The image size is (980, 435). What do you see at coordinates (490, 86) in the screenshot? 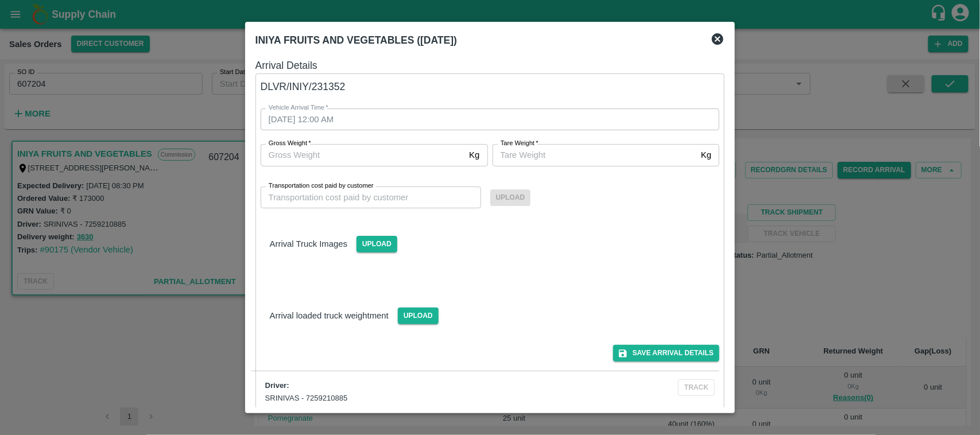
I see `h6: DLVR/INIY/231352` at bounding box center [490, 86].